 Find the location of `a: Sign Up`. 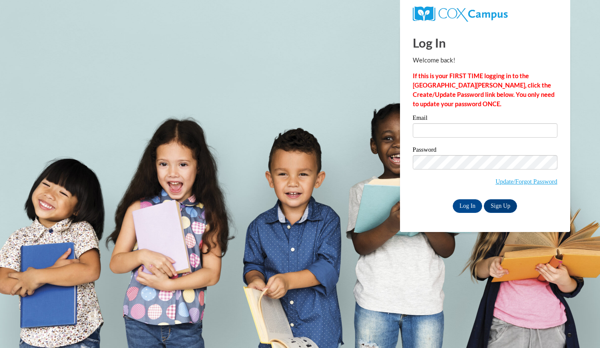

a: Sign Up is located at coordinates (500, 206).